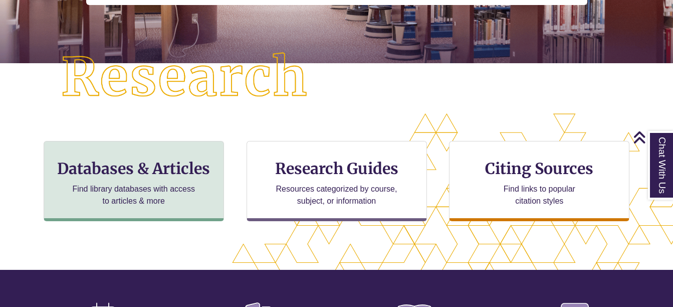 This screenshot has width=673, height=307. Describe the element at coordinates (336, 195) in the screenshot. I see `p: Resources categorized by course, subject, or information` at that location.